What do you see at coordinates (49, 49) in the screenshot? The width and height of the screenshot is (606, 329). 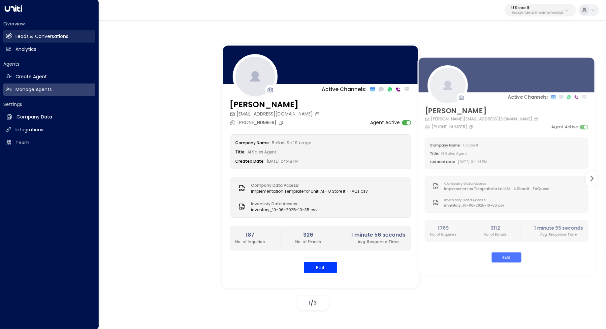 I see `a: Analytics` at bounding box center [49, 49].